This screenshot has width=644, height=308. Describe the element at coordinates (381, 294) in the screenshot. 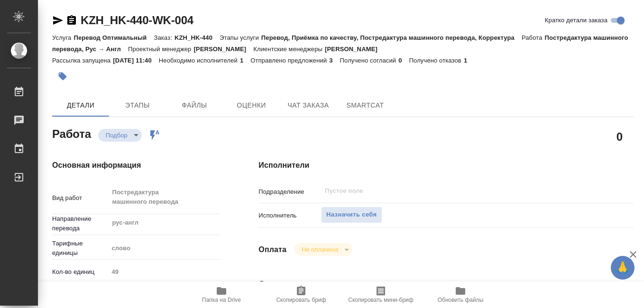

I see `button: Скопировать мини-бриф` at that location.